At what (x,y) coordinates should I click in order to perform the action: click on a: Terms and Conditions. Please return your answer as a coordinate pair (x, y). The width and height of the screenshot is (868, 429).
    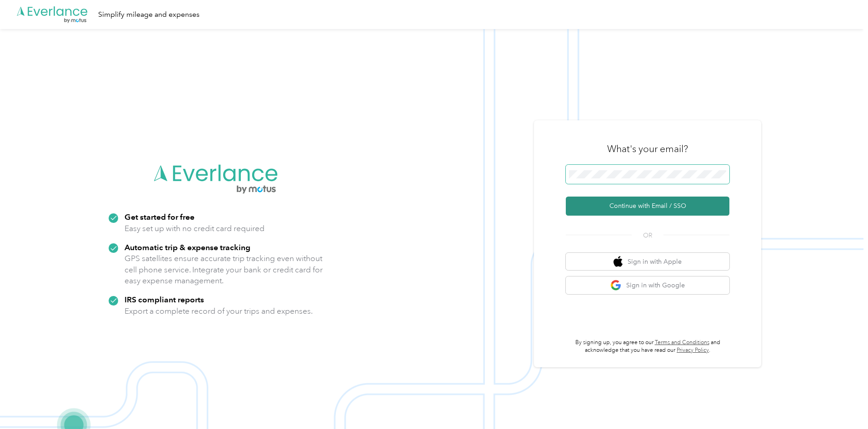
    Looking at the image, I should click on (682, 342).